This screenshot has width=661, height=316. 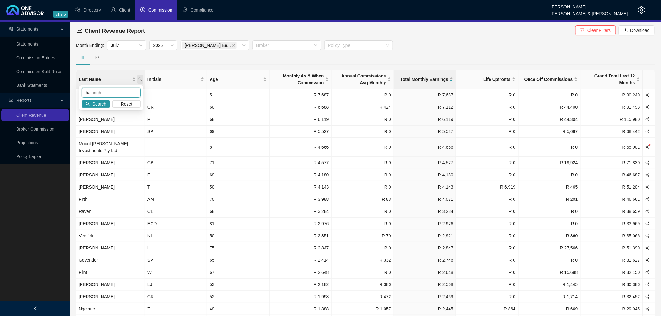 What do you see at coordinates (298, 79) in the screenshot?
I see `span: Monthly As & When Commission` at bounding box center [298, 79].